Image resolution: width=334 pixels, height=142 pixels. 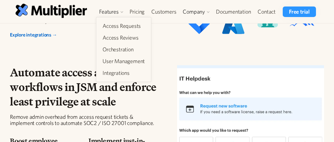 I want to click on div: Explore integrations →, so click(x=34, y=35).